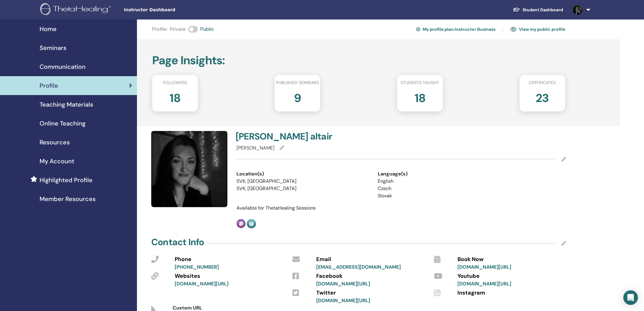 The height and width of the screenshot is (311, 644). I want to click on span: Resources, so click(55, 142).